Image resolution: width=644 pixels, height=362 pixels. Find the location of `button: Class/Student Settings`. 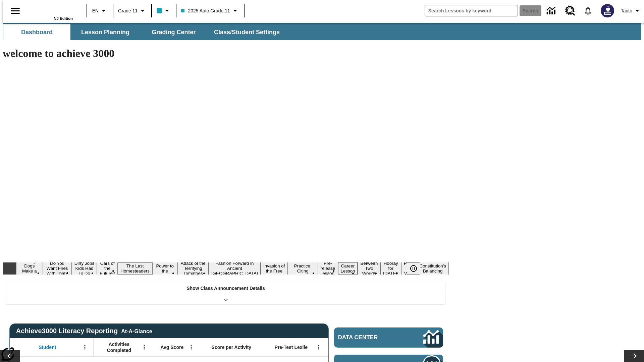

button: Class/Student Settings is located at coordinates (247, 32).